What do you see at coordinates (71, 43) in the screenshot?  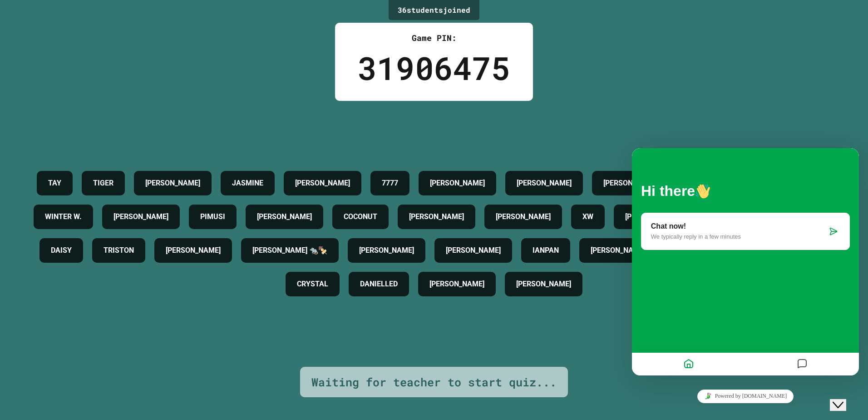 I see `img: :wave:` at bounding box center [71, 43].